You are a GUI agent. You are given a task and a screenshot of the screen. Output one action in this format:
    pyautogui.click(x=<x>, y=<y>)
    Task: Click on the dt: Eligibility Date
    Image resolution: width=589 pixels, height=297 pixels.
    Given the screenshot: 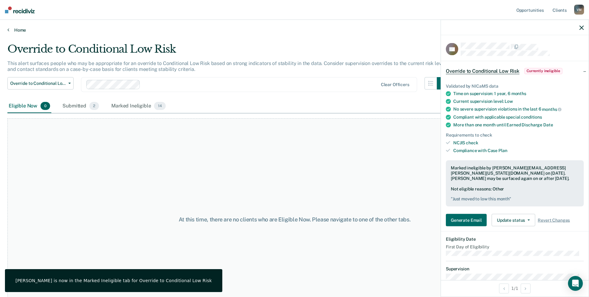 What is the action you would take?
    pyautogui.click(x=515, y=239)
    